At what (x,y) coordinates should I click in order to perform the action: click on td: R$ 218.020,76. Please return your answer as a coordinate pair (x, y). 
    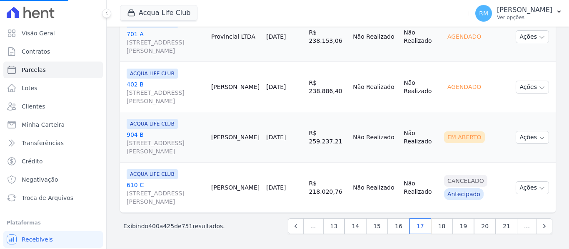
    Looking at the image, I should click on (328, 188).